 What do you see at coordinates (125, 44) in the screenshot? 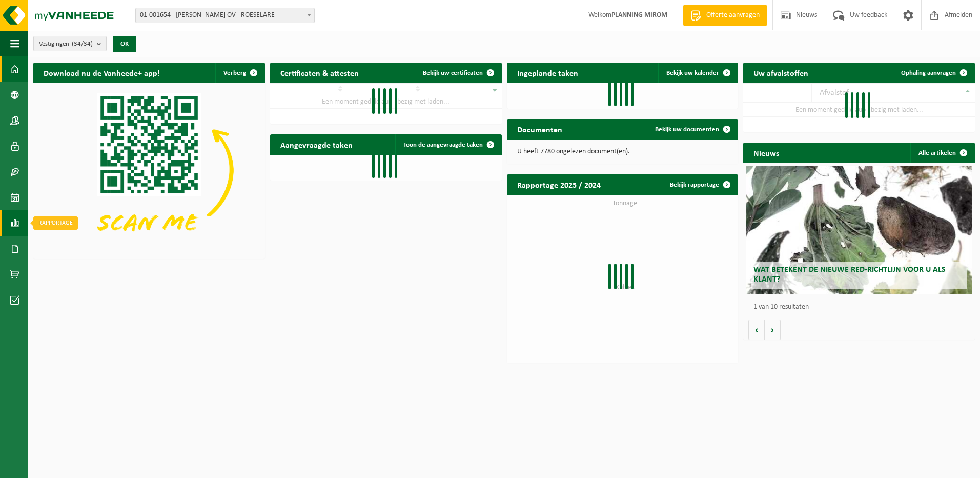
I see `button: OK` at bounding box center [125, 44].